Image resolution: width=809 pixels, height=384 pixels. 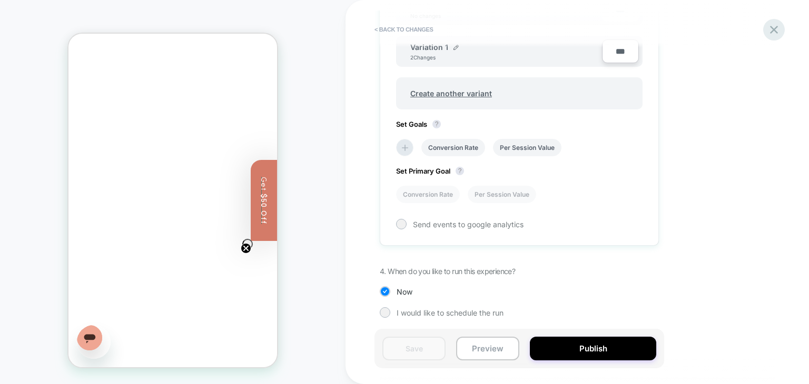 I want to click on button: Close teaser, so click(x=179, y=211).